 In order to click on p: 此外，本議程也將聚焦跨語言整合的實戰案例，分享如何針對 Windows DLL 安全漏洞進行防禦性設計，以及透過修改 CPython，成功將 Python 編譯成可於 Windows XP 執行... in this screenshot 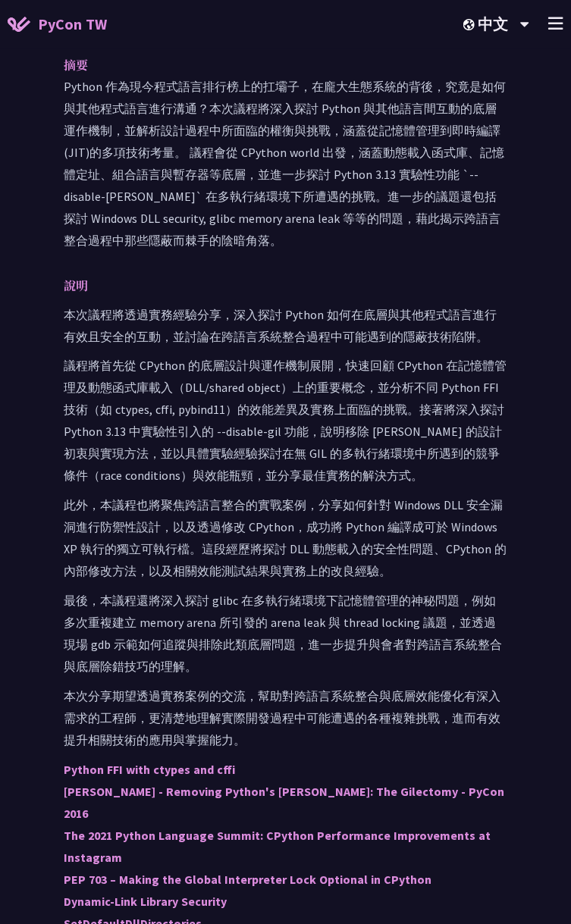, I will do `click(286, 540)`.